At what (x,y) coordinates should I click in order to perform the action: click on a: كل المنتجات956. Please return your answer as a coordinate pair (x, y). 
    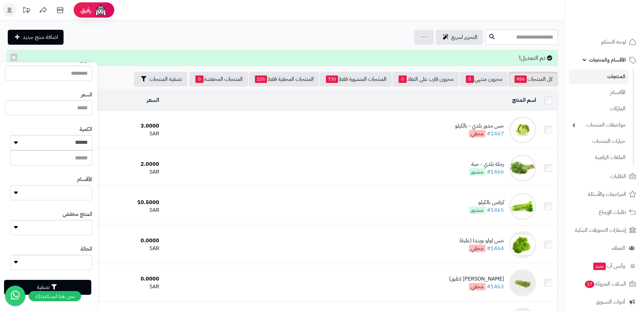
    Looking at the image, I should click on (533, 79).